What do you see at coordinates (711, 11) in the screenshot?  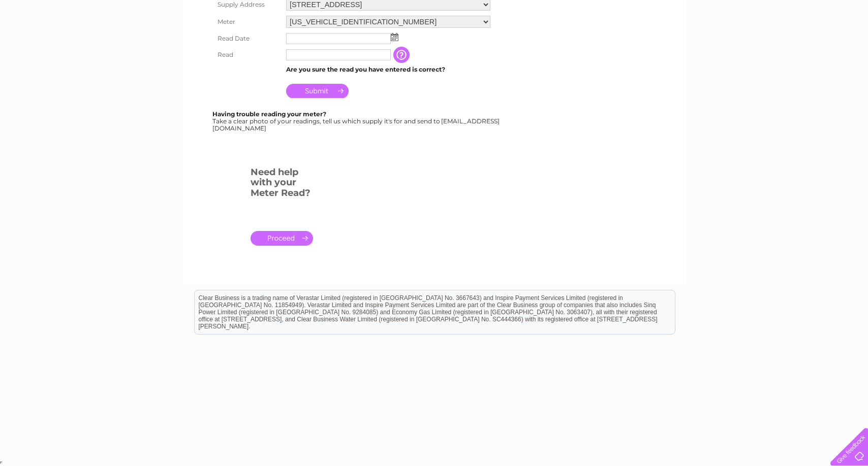 I see `span: 0333 014 3131` at bounding box center [711, 11].